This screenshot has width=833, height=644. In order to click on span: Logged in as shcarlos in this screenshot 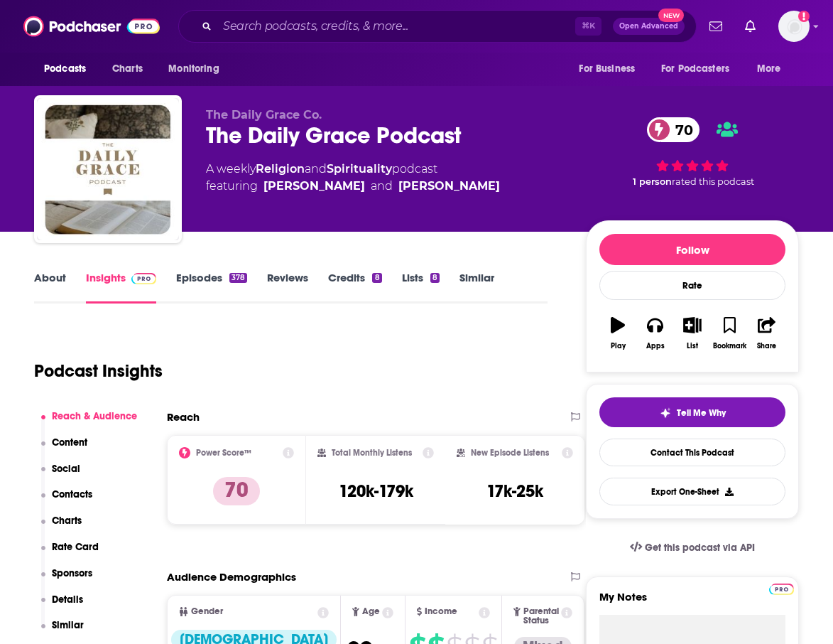, I will do `click(794, 26)`.